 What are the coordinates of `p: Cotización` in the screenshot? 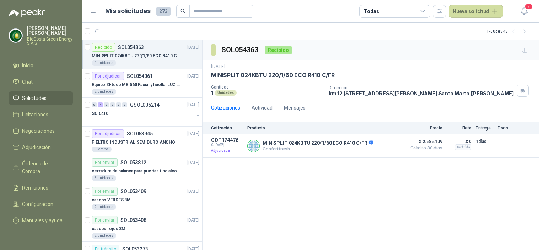 It's located at (227, 128).